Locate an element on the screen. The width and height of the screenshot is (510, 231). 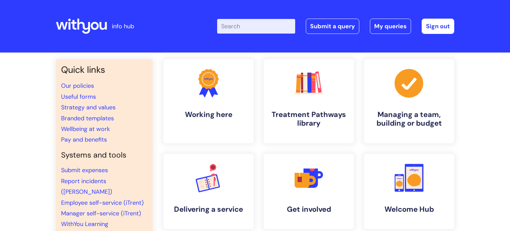
p: info hub is located at coordinates (123, 26).